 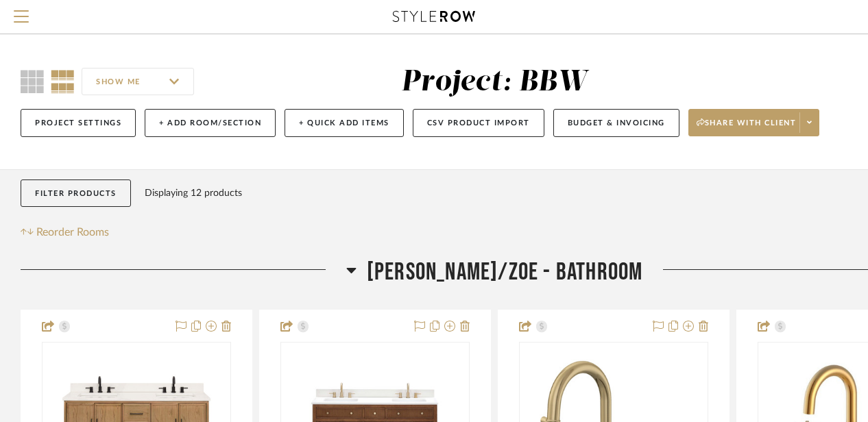 I want to click on button: Reorder Rooms, so click(x=65, y=233).